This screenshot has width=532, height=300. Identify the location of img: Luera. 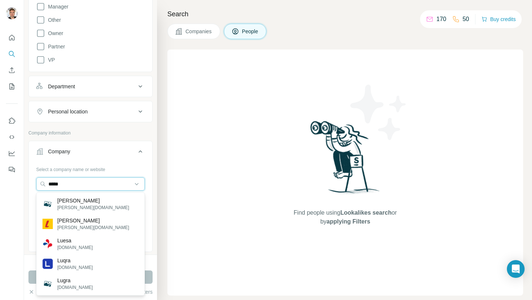
(48, 204).